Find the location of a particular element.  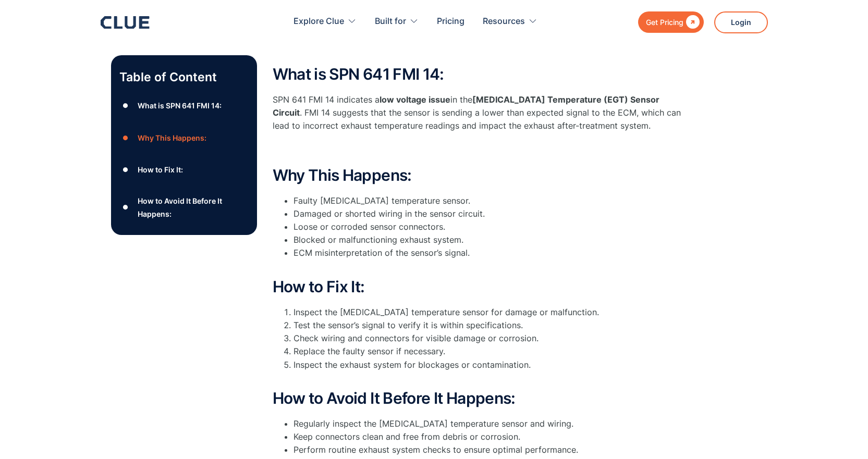

li: Test the sensor’s signal to verify it is within specifications. is located at coordinates (491, 325).